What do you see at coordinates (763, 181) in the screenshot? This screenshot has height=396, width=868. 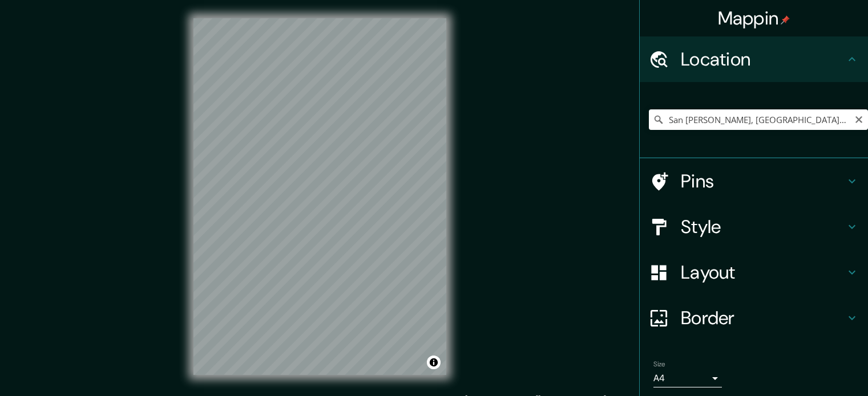 I see `h4: Pins` at bounding box center [763, 181].